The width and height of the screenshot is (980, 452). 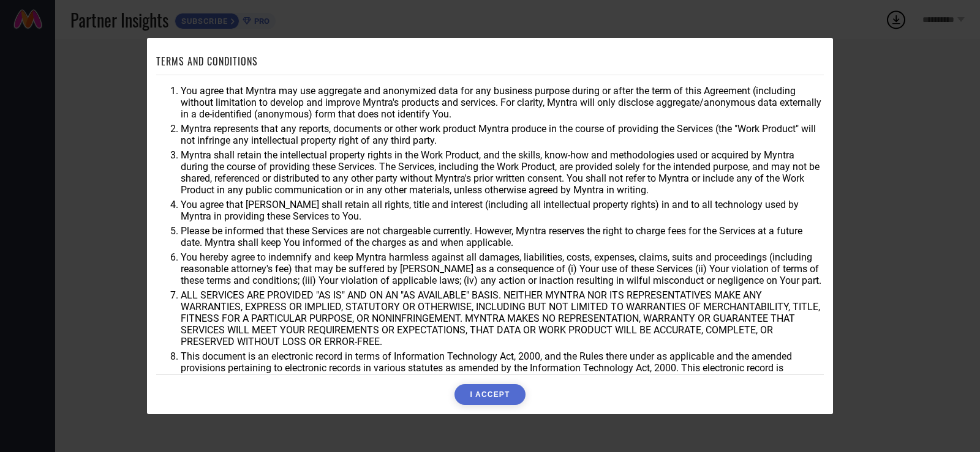 I want to click on li: You agree that Myntra may use aggregate and anonymized data for any business purpose during or af..., so click(x=502, y=102).